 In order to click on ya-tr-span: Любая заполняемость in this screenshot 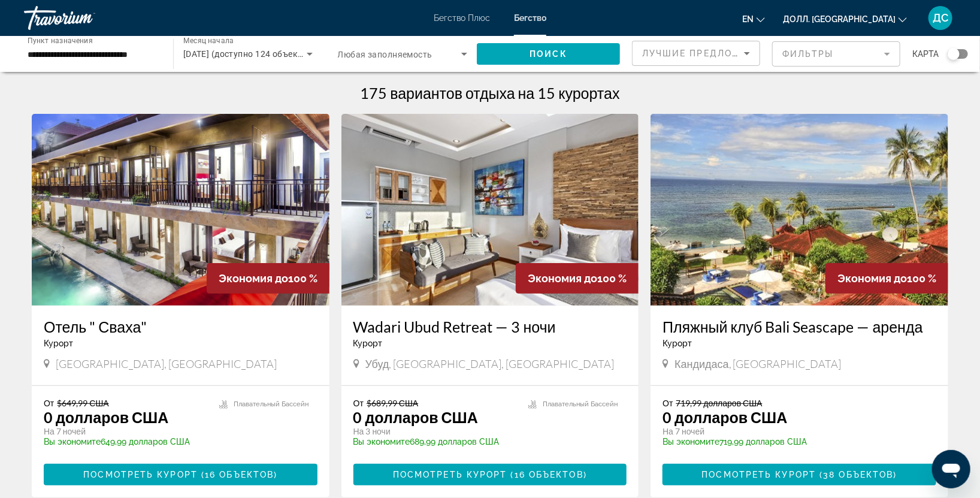, I will do `click(385, 54)`.